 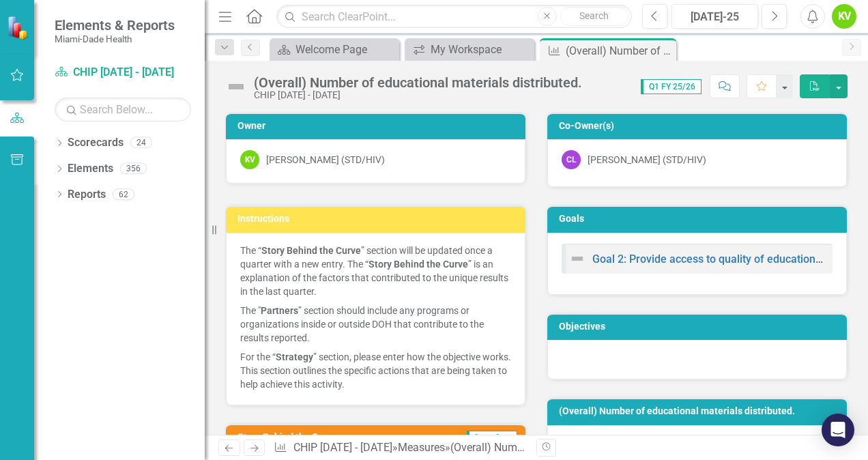 What do you see at coordinates (700, 218) in the screenshot?
I see `h3: Goals` at bounding box center [700, 218].